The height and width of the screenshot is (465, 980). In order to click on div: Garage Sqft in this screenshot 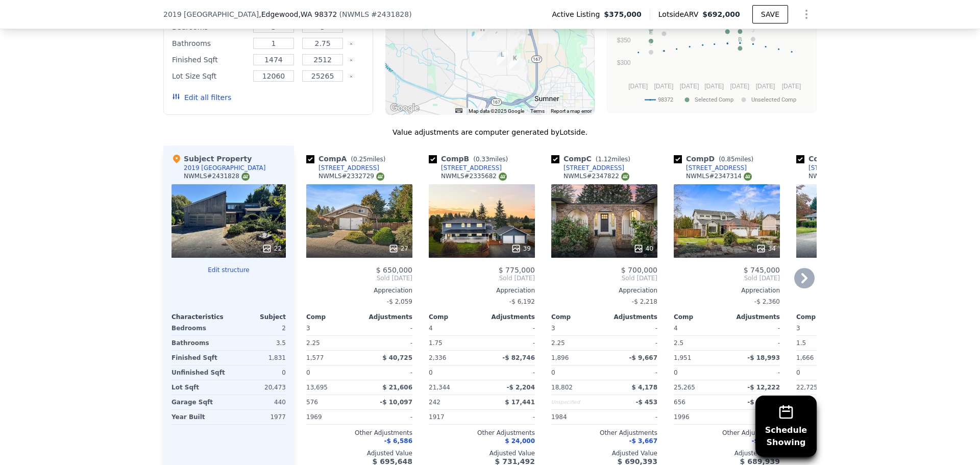, I will do `click(199, 403)`.